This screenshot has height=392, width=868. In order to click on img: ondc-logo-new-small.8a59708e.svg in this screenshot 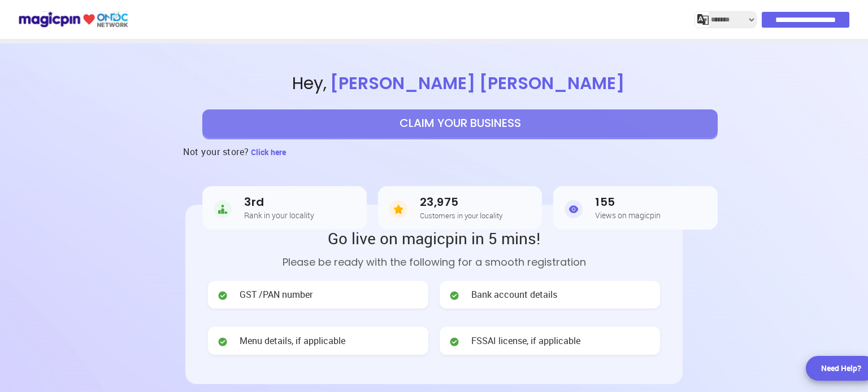, I will do `click(73, 19)`.